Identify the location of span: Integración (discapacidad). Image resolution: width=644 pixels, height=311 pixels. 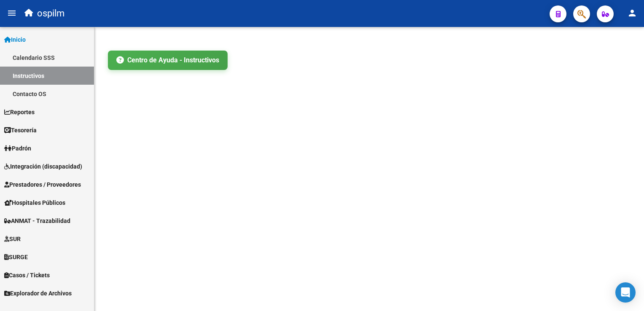
(43, 166).